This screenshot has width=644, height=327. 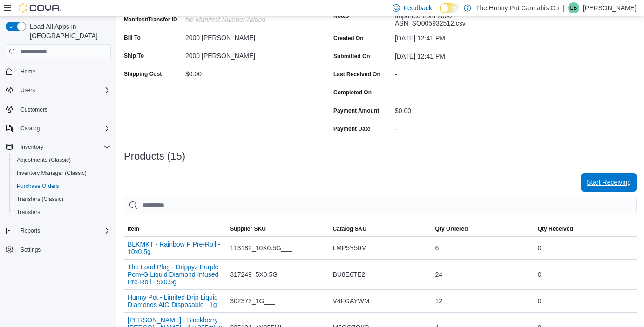 What do you see at coordinates (555, 229) in the screenshot?
I see `span: Qty Received` at bounding box center [555, 229].